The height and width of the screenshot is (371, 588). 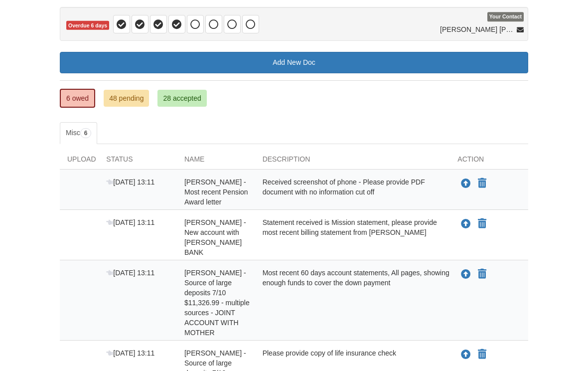 I want to click on div: Description, so click(x=353, y=162).